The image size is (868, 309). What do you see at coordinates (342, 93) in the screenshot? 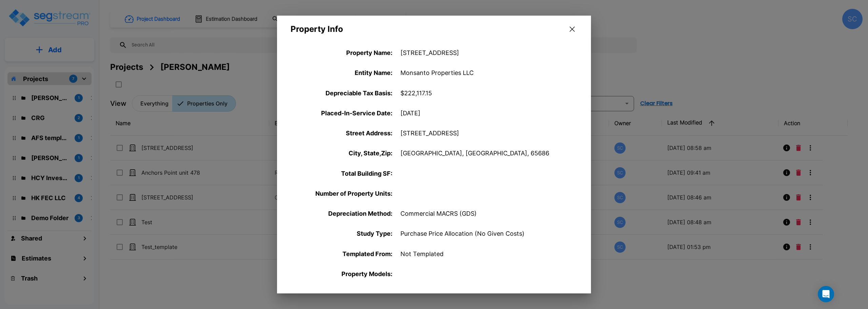
I see `p: Depreciable Tax Basis :` at bounding box center [342, 93].